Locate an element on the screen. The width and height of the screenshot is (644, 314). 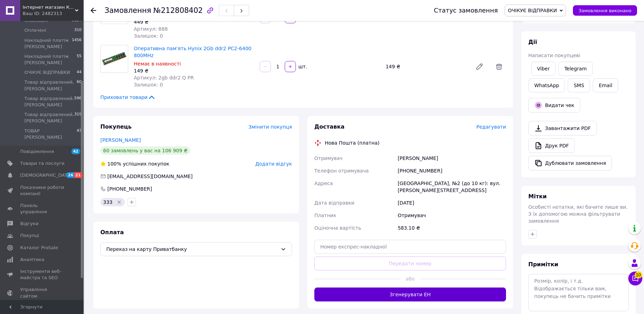
span: Артикул: 2gb ddr2 Q PR is located at coordinates (164, 78).